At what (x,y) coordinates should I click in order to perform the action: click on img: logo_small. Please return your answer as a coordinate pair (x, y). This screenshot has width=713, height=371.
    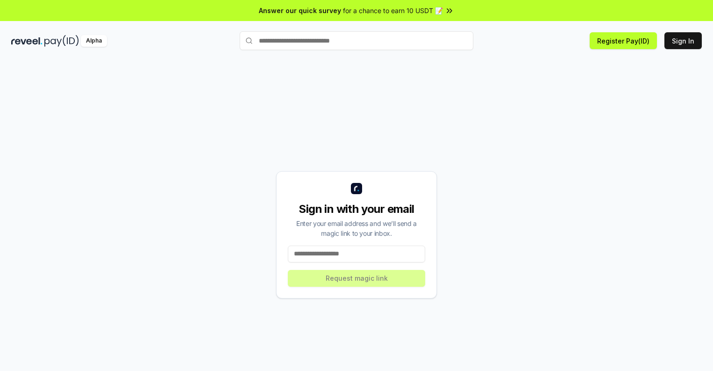
    Looking at the image, I should click on (357, 188).